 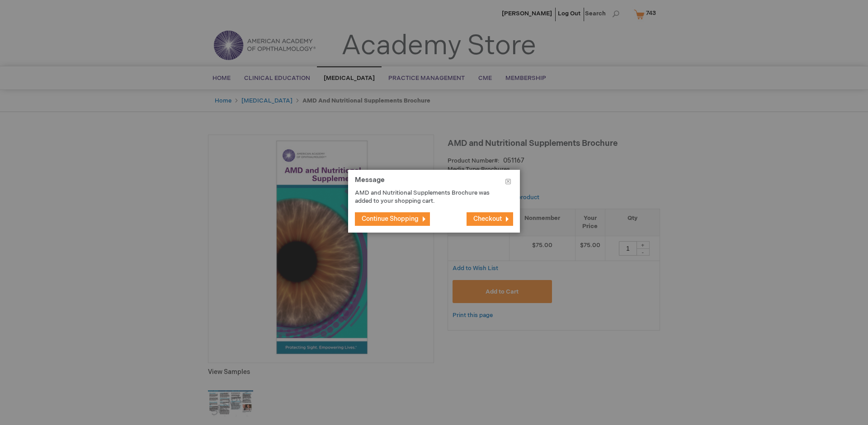 What do you see at coordinates (392, 219) in the screenshot?
I see `button: Continue Shopping` at bounding box center [392, 219].